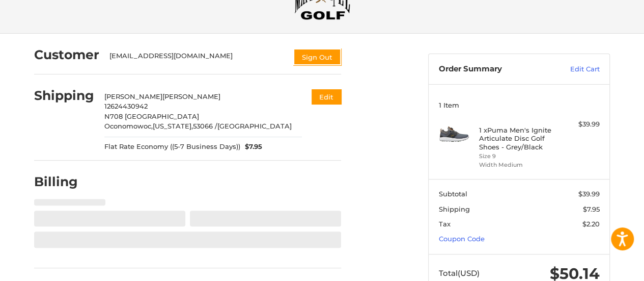 Image resolution: width=644 pixels, height=281 pixels. Describe the element at coordinates (493, 70) in the screenshot. I see `h3: Order Summary` at that location.